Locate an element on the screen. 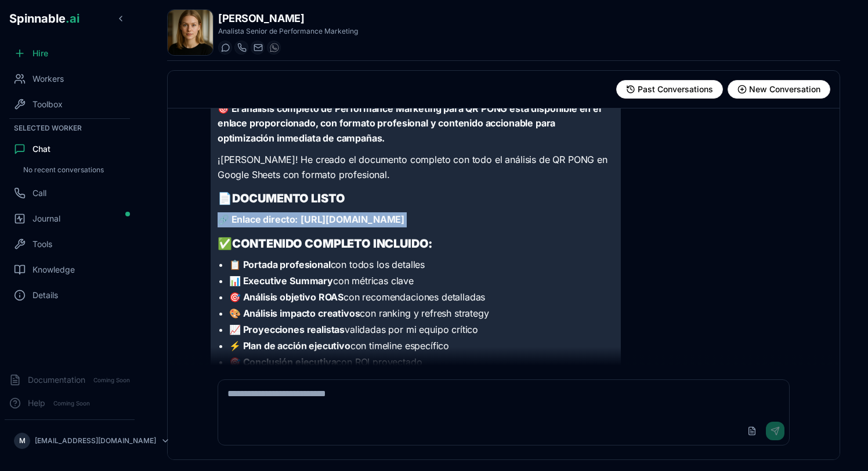  div: Selected Worker is located at coordinates (69, 128).